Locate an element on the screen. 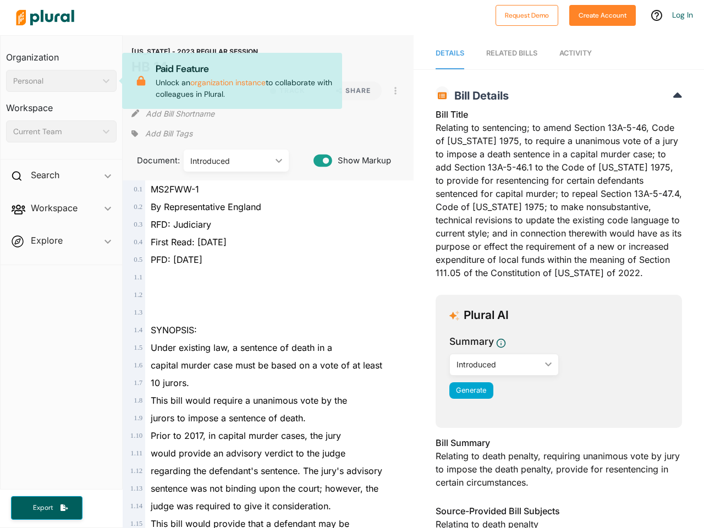 The image size is (704, 528). span: 1 . 1 is located at coordinates (138, 277).